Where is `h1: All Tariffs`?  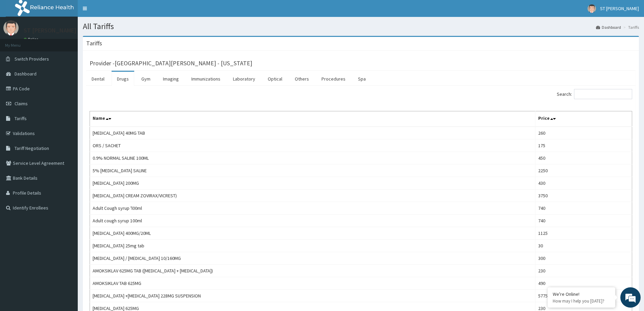 h1: All Tariffs is located at coordinates (361, 26).